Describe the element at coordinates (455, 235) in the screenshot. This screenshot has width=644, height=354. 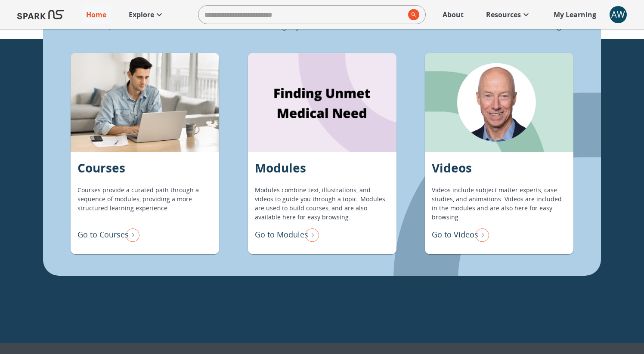
I see `p: Go to Videos` at that location.